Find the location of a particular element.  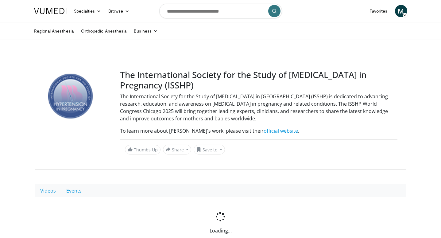

a: Videos is located at coordinates (48, 190).